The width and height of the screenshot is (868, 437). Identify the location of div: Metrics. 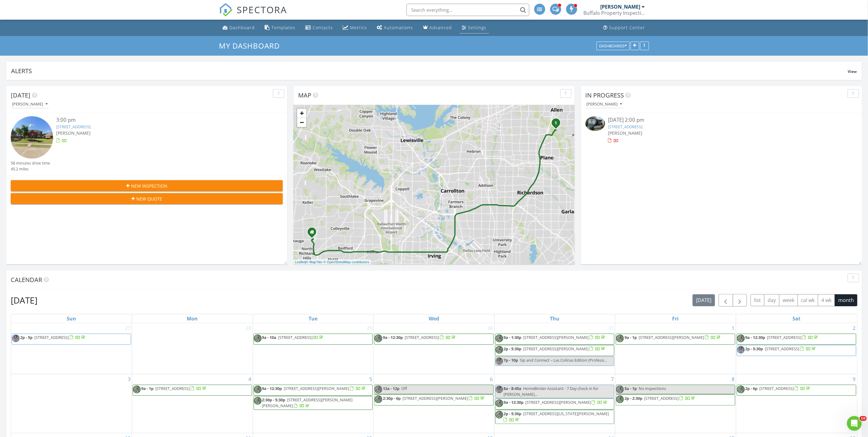
(359, 28).